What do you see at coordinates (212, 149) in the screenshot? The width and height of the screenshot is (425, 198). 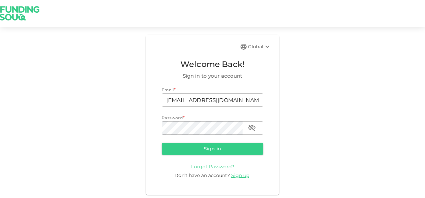 I see `button: Sign in` at bounding box center [212, 149].